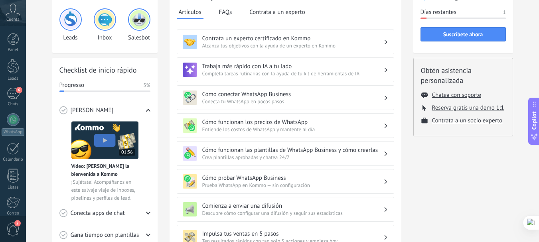 The image size is (539, 242). What do you see at coordinates (293, 185) in the screenshot?
I see `span: Prueba WhatsApp en Kommo — sin configuración` at bounding box center [293, 185].